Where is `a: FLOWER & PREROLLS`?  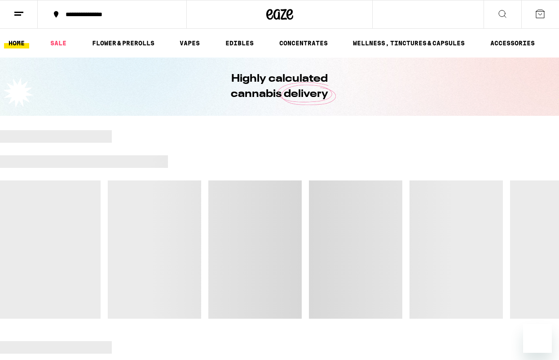 a: FLOWER & PREROLLS is located at coordinates (123, 43).